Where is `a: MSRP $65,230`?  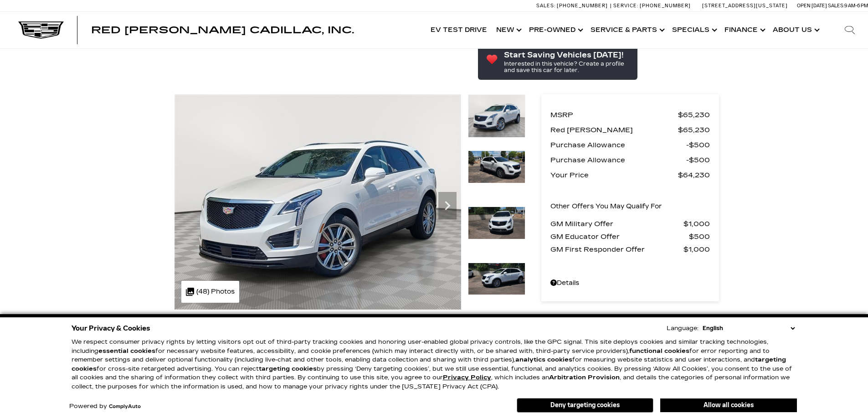 a: MSRP $65,230 is located at coordinates (630, 115).